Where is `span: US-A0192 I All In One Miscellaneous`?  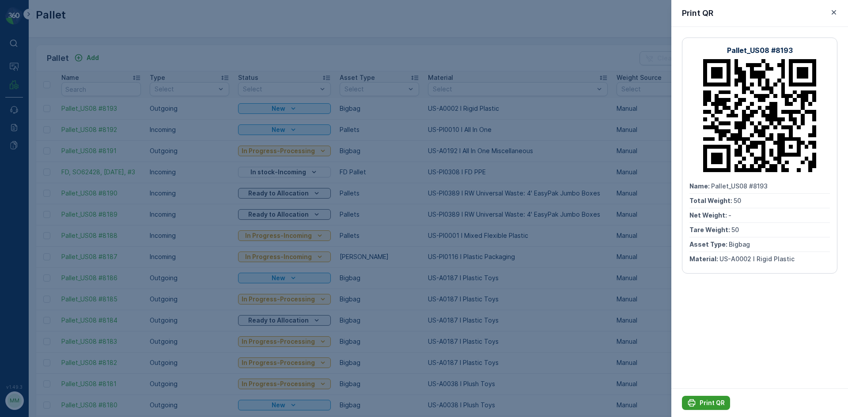 span: US-A0192 I All In One Miscellaneous is located at coordinates (93, 221).